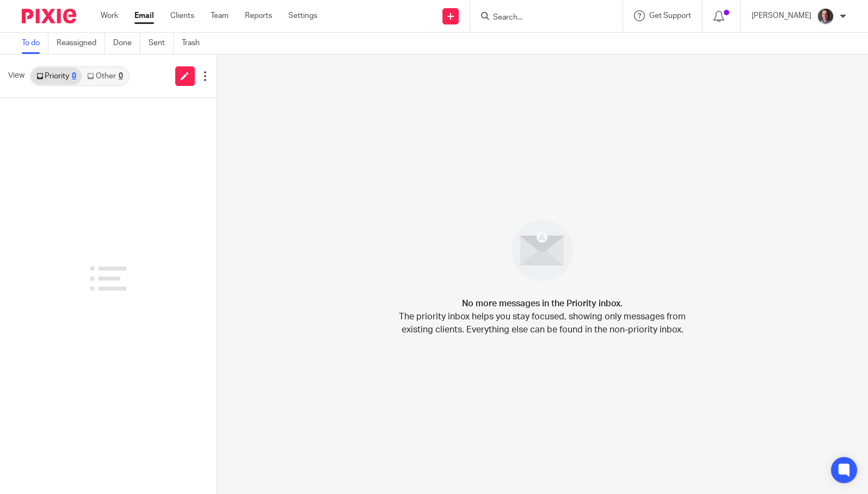 This screenshot has height=494, width=868. Describe the element at coordinates (542, 250) in the screenshot. I see `img: image` at that location.